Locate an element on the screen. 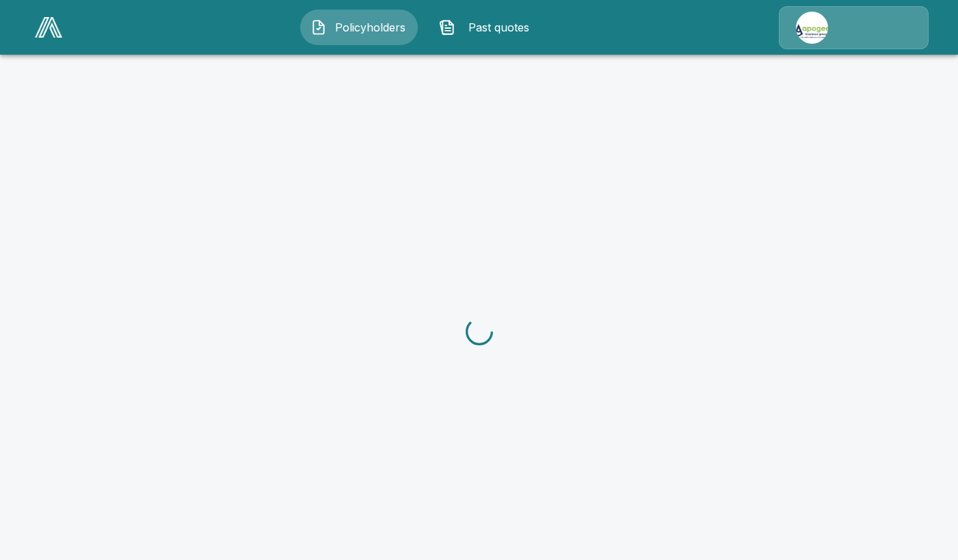  img: Past quotes Icon is located at coordinates (447, 27).